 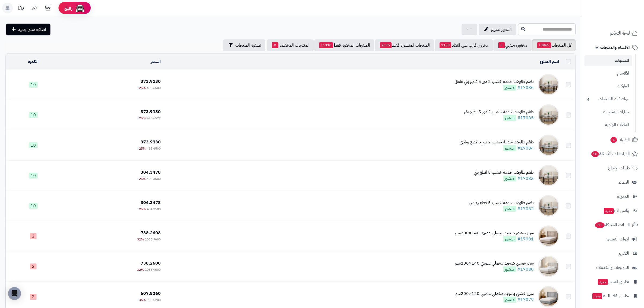 I want to click on div: طقم طاولات خدمة خشب 5 قطع رمادي, so click(x=501, y=203).